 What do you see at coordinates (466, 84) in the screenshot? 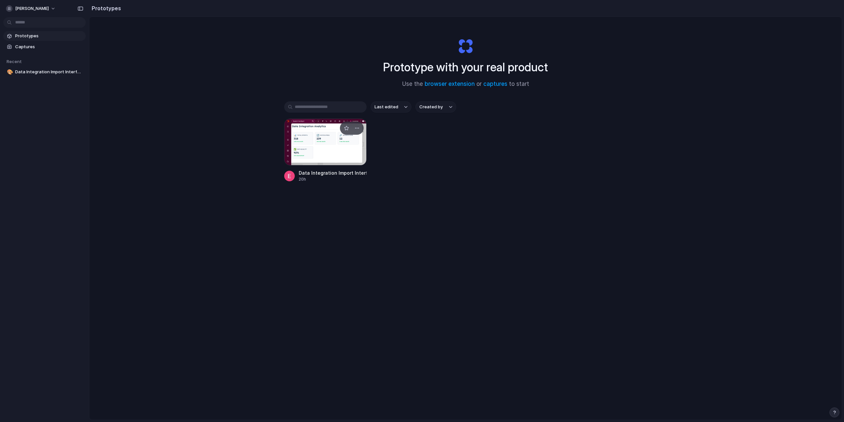
I see `span: Use the or to start` at bounding box center [466, 84].